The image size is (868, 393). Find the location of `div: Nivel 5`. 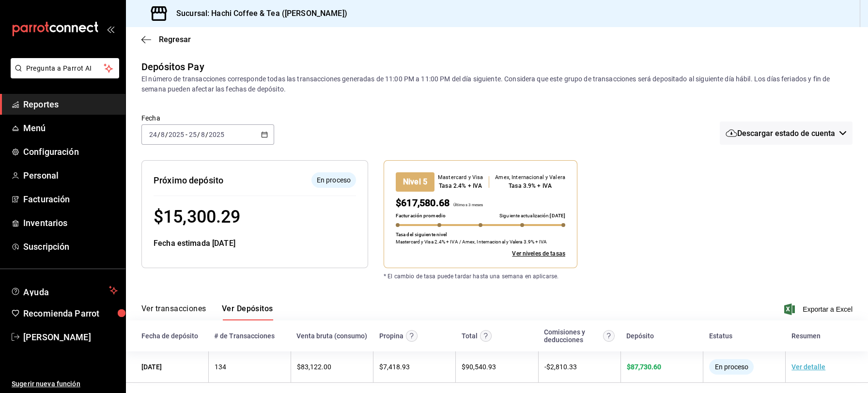

div: Nivel 5 is located at coordinates (415, 182).